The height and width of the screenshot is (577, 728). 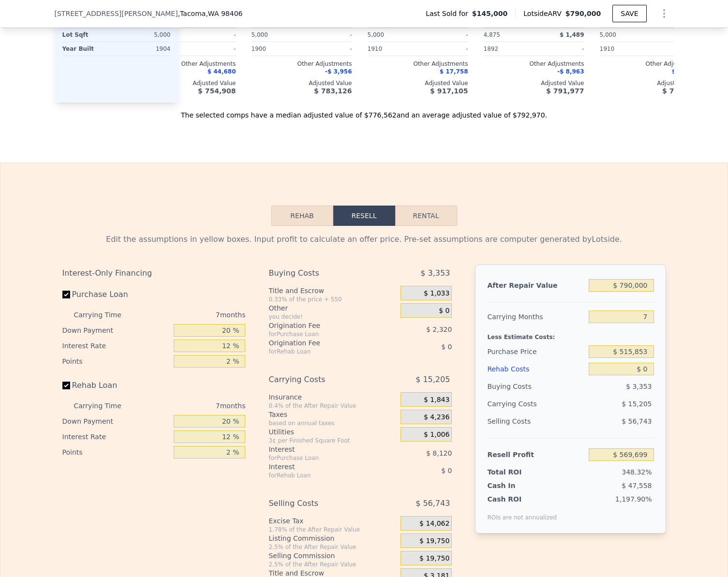 I want to click on div: ROIs are not annualized, so click(x=522, y=513).